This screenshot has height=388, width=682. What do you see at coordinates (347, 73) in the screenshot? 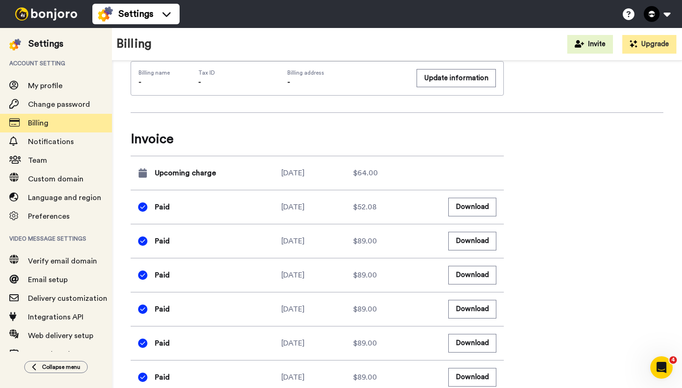
I see `span: Billing address` at bounding box center [347, 73].